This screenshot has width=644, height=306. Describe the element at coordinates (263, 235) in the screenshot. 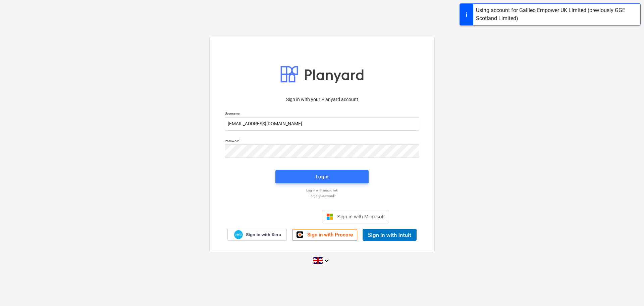

I see `span: Sign in with Xero` at that location.